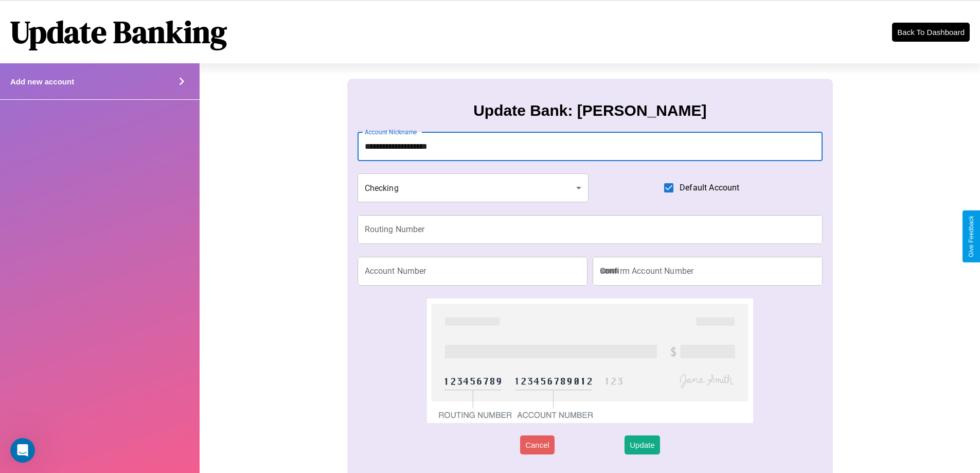 The image size is (980, 473). What do you see at coordinates (972, 236) in the screenshot?
I see `div: Give Feedback` at bounding box center [972, 236].